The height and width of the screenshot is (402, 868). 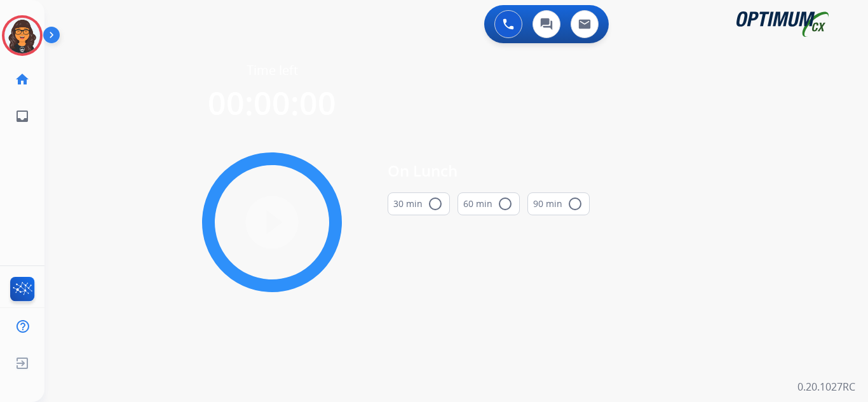 What do you see at coordinates (559, 204) in the screenshot?
I see `button: 90 min` at bounding box center [559, 204].